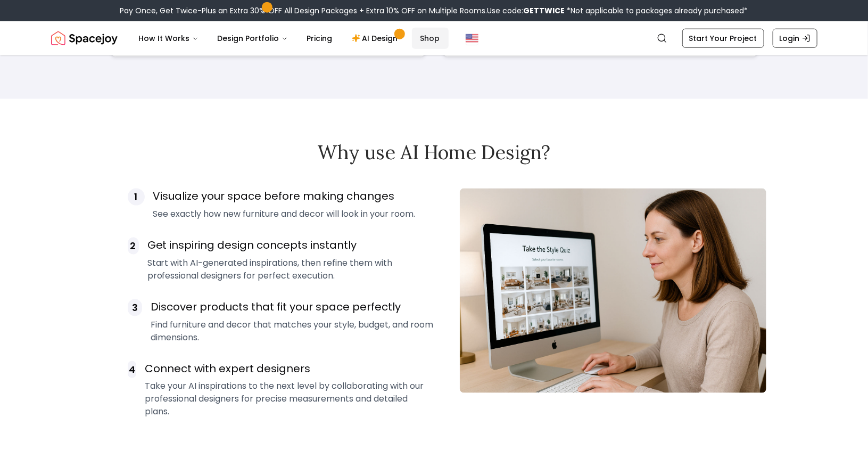 This screenshot has height=458, width=868. What do you see at coordinates (292, 307) in the screenshot?
I see `h3: Discover products that fit your space perfectly` at bounding box center [292, 307].